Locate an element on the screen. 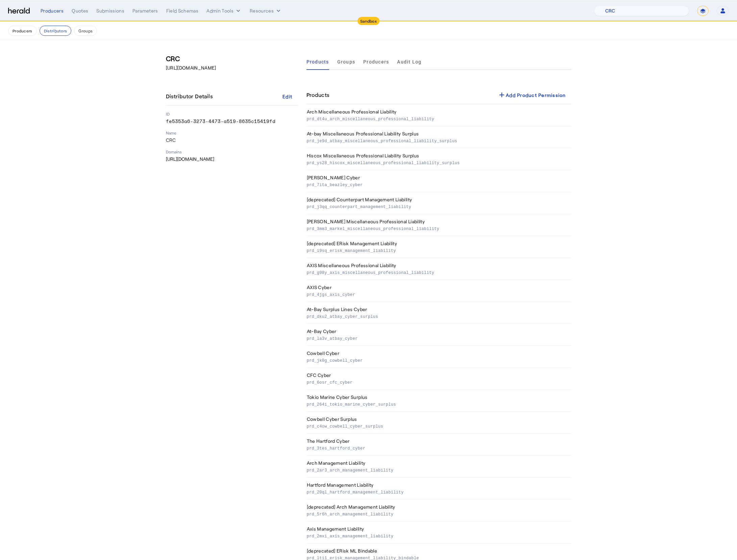 Image resolution: width=737 pixels, height=560 pixels. p: prd_g98y_axis_miscellaneous_professional_liability is located at coordinates (438, 272).